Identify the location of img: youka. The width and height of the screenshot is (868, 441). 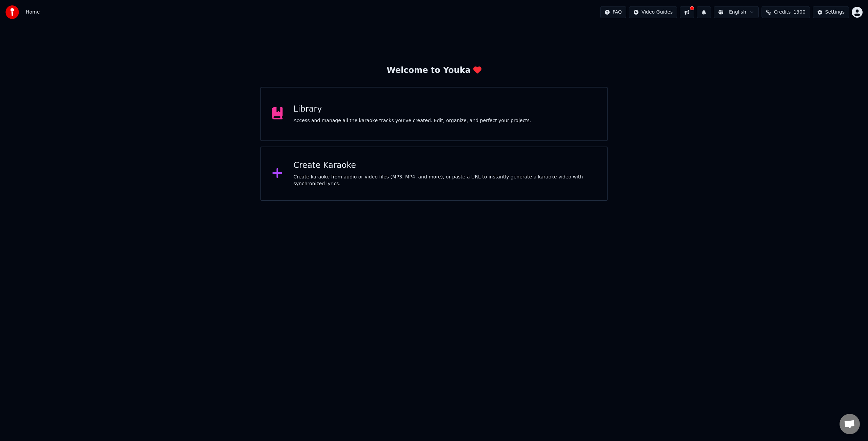
(12, 12).